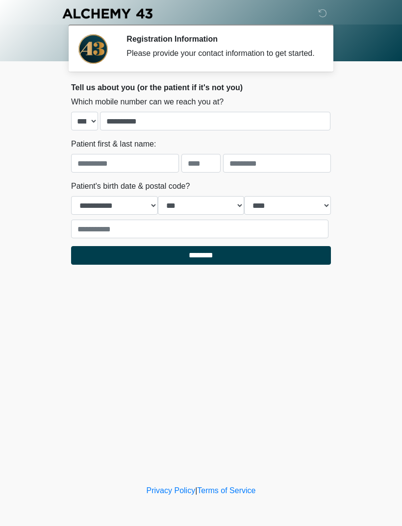  What do you see at coordinates (221, 39) in the screenshot?
I see `h2: Registration Information` at bounding box center [221, 39].